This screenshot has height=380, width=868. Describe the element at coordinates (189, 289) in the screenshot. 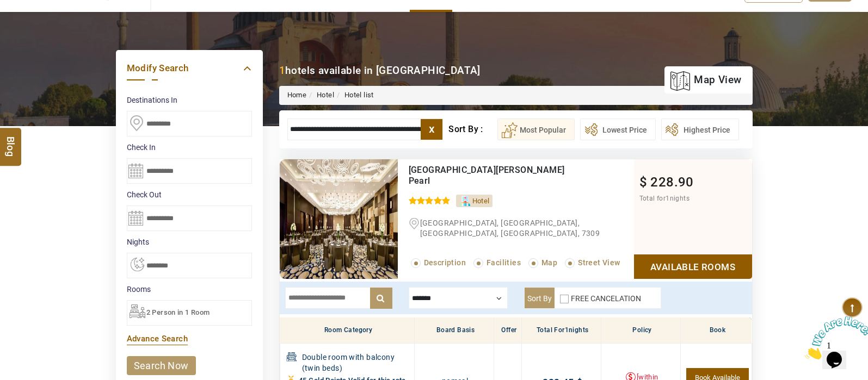

I see `label: Rooms` at that location.